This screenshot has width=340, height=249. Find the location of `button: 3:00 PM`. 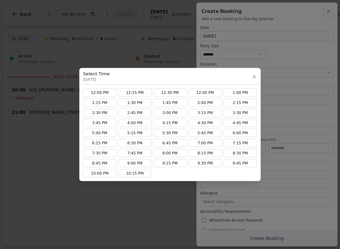

button: 3:00 PM is located at coordinates (170, 113).